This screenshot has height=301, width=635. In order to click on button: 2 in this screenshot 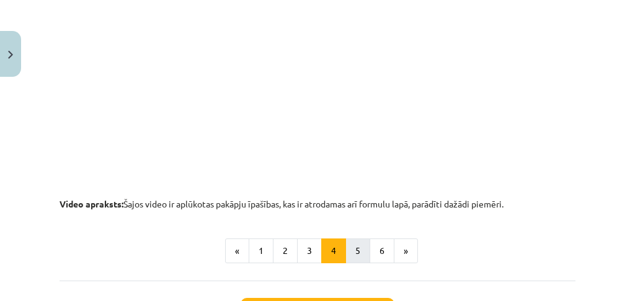, I will do `click(285, 251)`.